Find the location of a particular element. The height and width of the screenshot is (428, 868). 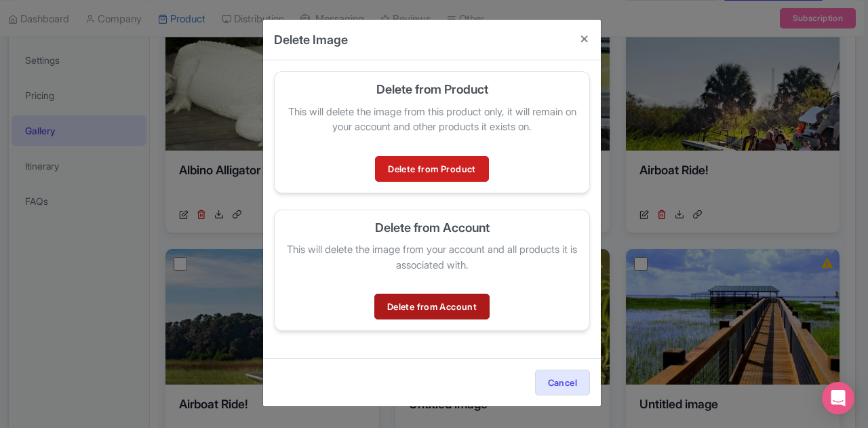

h4: Delete Image is located at coordinates (310, 40).